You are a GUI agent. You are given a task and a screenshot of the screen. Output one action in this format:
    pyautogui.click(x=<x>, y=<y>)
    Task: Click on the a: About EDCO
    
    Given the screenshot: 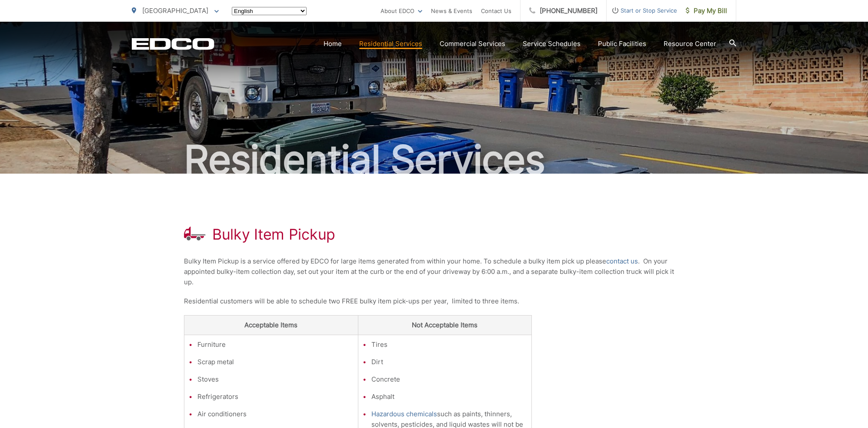 What is the action you would take?
    pyautogui.click(x=401, y=11)
    